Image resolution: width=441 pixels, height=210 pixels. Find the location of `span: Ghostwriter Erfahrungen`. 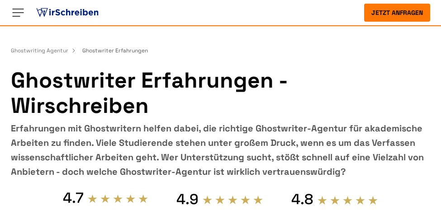

span: Ghostwriter Erfahrungen is located at coordinates (115, 51).